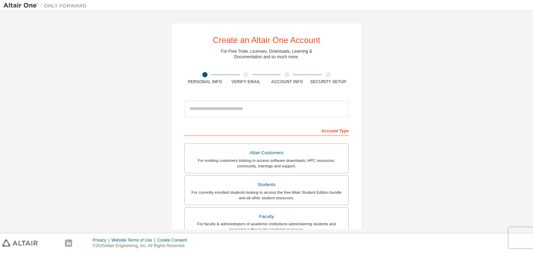 This screenshot has width=533, height=253. What do you see at coordinates (267, 163) in the screenshot?
I see `div: For existing customers looking to access software downloads, HPC resources, community, trainings ...` at bounding box center [267, 163].